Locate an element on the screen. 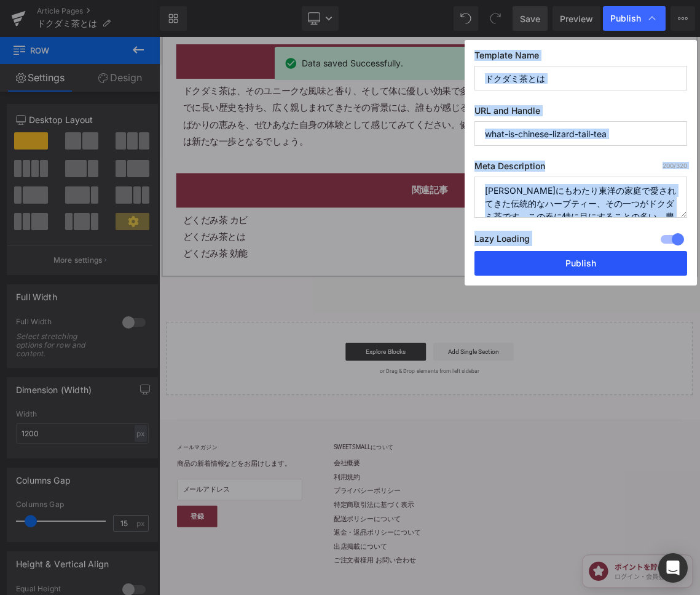 The image size is (700, 595). span: /320 is located at coordinates (675, 166).